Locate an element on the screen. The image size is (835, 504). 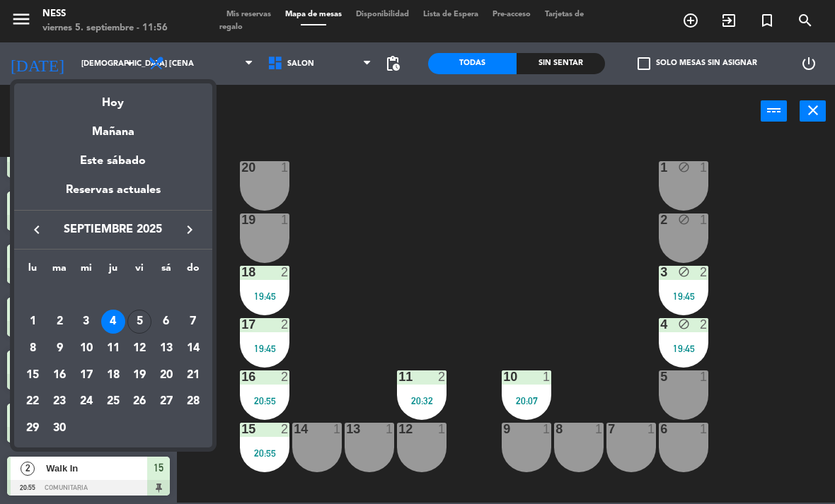
td: 28 de septiembre de 2025 is located at coordinates (194, 402).